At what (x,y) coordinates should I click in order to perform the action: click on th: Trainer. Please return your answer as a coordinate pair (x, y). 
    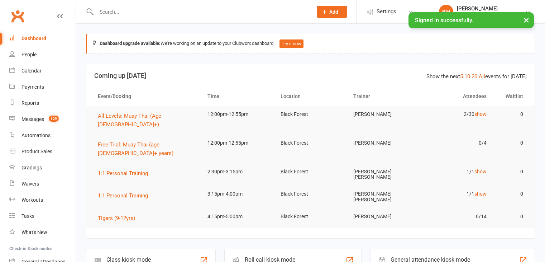
    Looking at the image, I should click on (384, 96).